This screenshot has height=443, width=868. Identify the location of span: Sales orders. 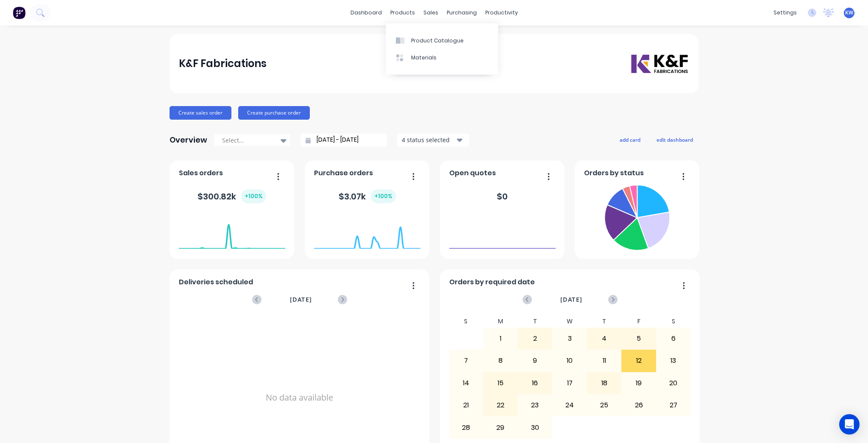
(201, 173).